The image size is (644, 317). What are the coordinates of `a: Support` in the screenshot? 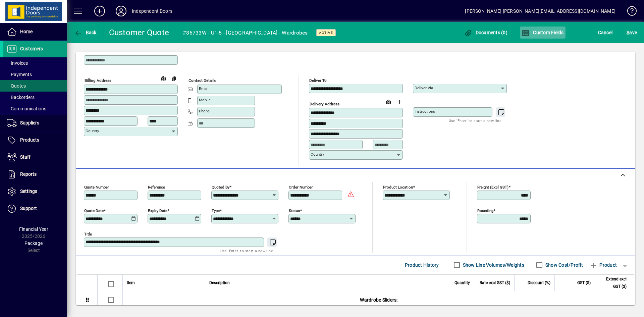 It's located at (35, 209).